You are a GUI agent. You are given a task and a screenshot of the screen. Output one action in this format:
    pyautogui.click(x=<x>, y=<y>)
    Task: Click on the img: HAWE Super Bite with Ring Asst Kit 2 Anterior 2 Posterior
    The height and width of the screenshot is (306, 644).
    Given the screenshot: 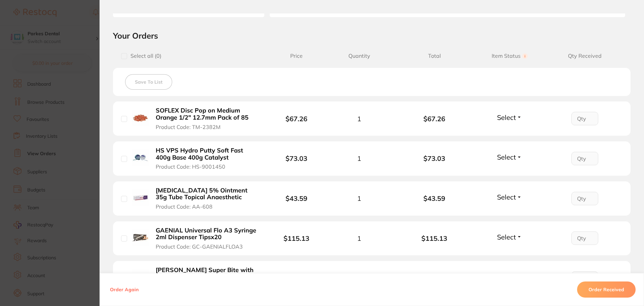 What is the action you would take?
    pyautogui.click(x=140, y=277)
    